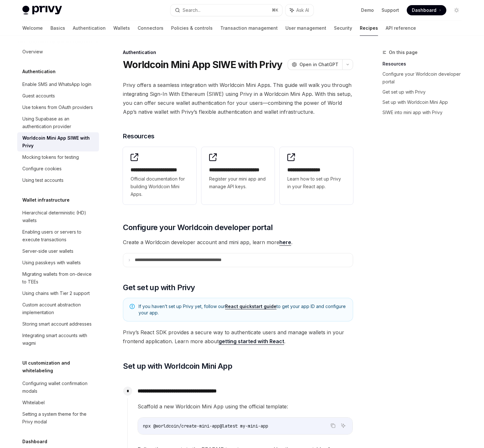 This screenshot has width=484, height=448. What do you see at coordinates (58, 107) in the screenshot?
I see `a: Use tokens from OAuth providers` at bounding box center [58, 107].